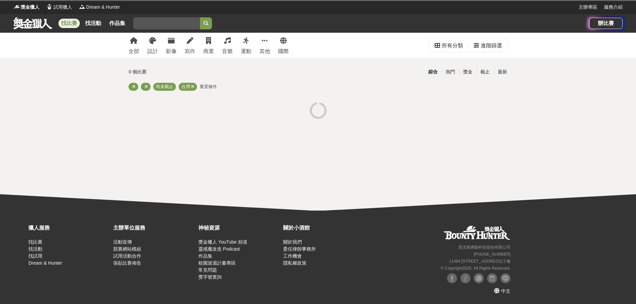 The image size is (636, 304). Describe the element at coordinates (134, 45) in the screenshot. I see `a: 全部` at that location.